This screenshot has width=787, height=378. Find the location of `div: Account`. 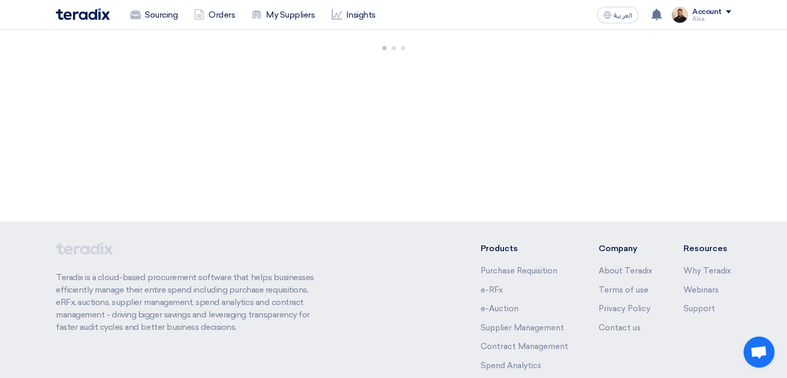

div: Account is located at coordinates (707, 12).